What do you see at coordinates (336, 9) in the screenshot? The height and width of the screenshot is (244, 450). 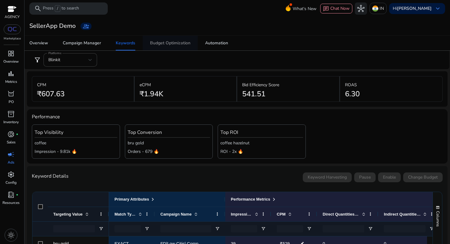 I see `button: chatChat Now` at bounding box center [336, 9].